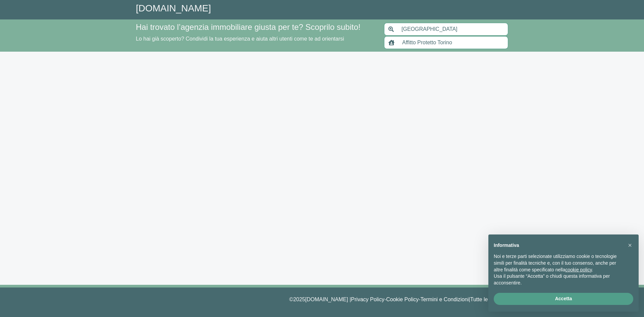 The width and height of the screenshot is (644, 317). I want to click on a: Privacy Policy, so click(368, 300).